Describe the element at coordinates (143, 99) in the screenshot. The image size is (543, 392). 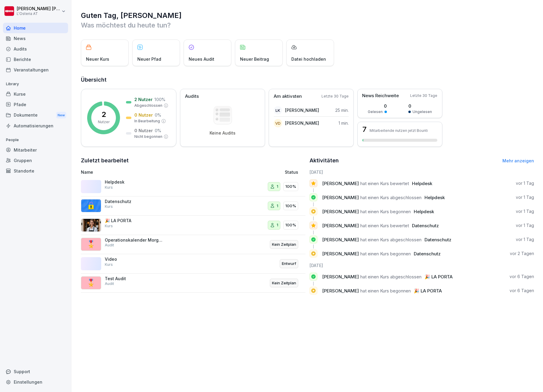
I see `p: 2 Nutzer` at that location.